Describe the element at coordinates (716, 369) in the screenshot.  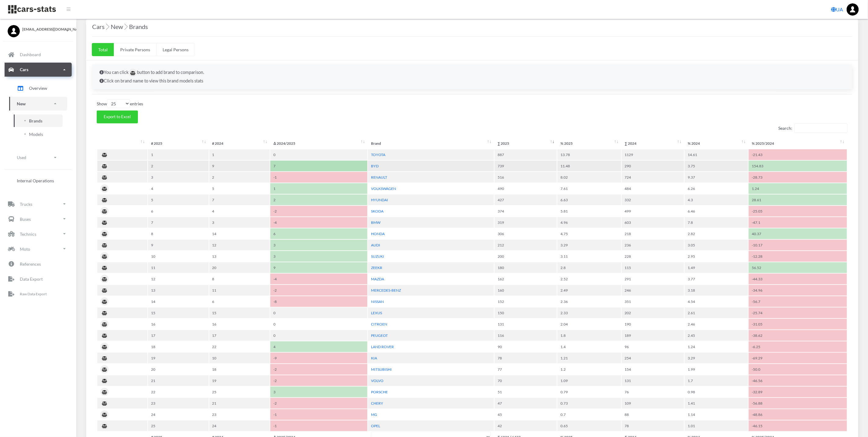
I see `td: 1.99` at that location.